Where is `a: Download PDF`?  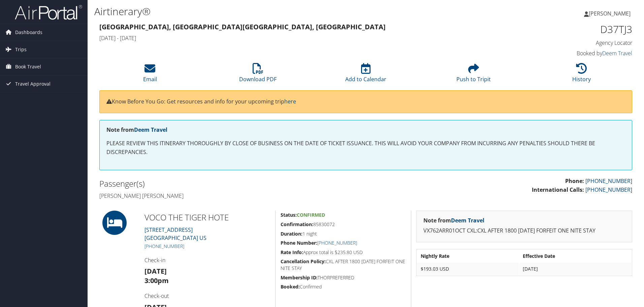 a: Download PDF is located at coordinates (258, 75).